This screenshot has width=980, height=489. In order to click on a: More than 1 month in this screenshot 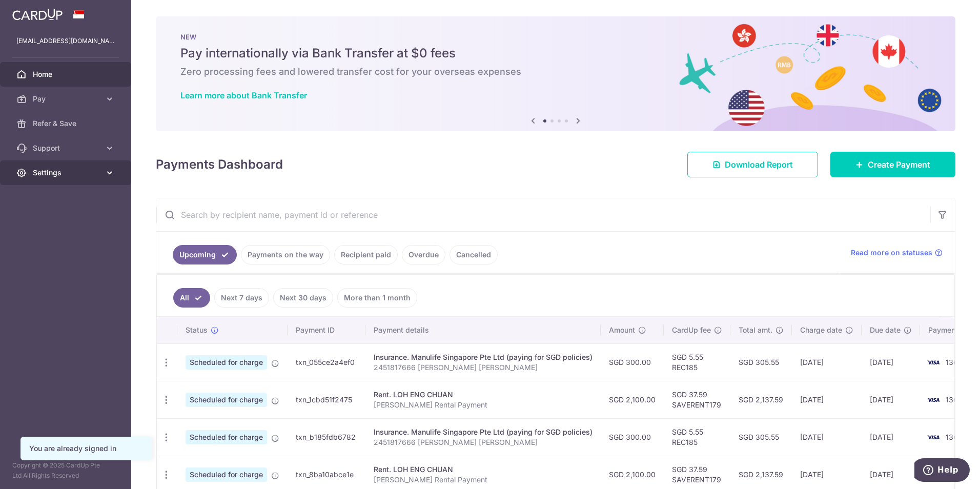, I will do `click(377, 298)`.